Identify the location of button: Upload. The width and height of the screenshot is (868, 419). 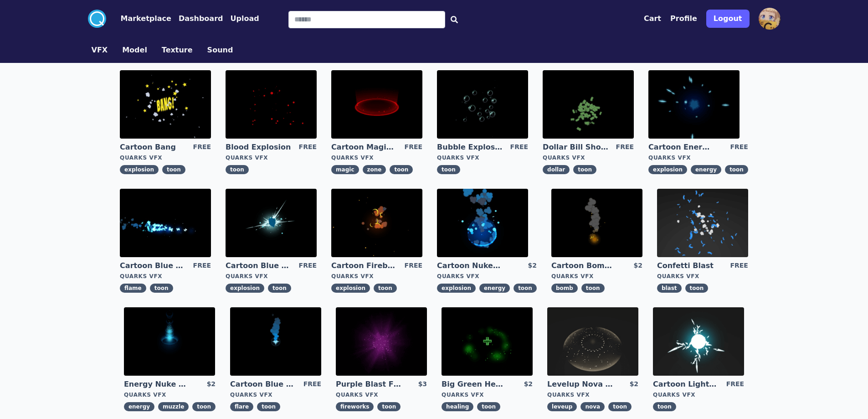
(244, 19).